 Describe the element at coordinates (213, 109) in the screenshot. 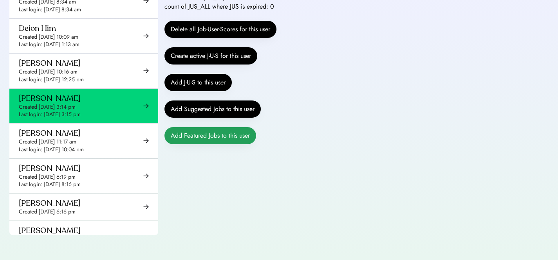

I see `button: Add Suggested Jobs to this user` at that location.